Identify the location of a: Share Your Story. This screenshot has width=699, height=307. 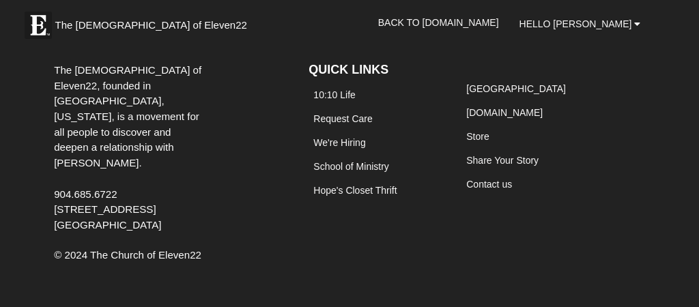
(502, 160).